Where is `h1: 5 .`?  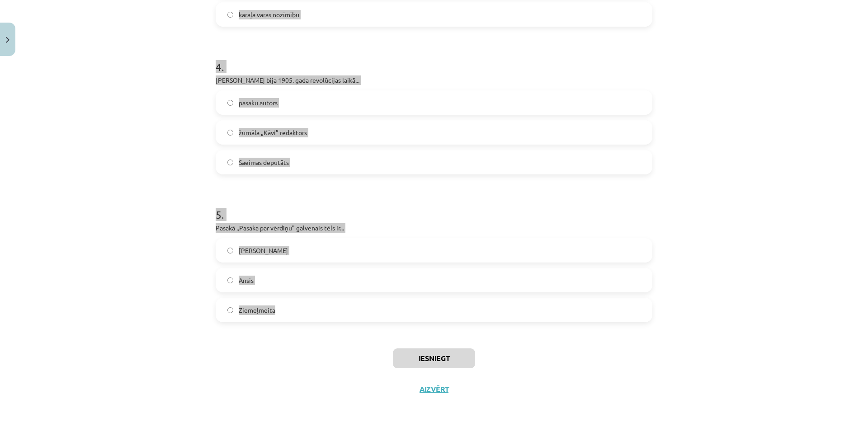
h1: 5 . is located at coordinates (434, 207).